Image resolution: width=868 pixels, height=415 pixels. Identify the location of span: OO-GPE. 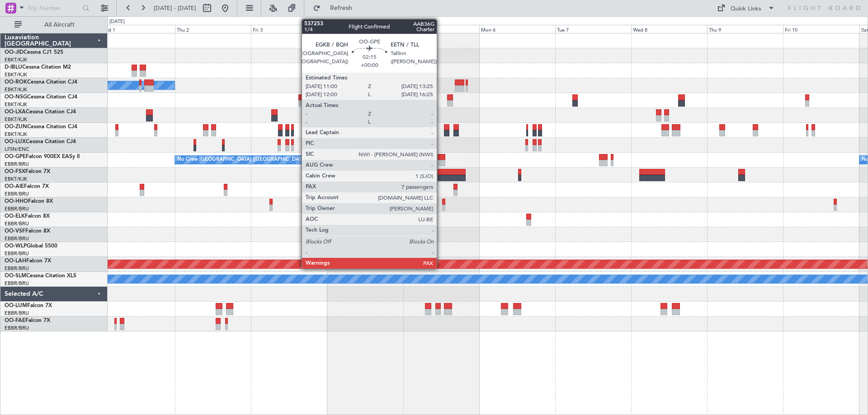
(15, 157).